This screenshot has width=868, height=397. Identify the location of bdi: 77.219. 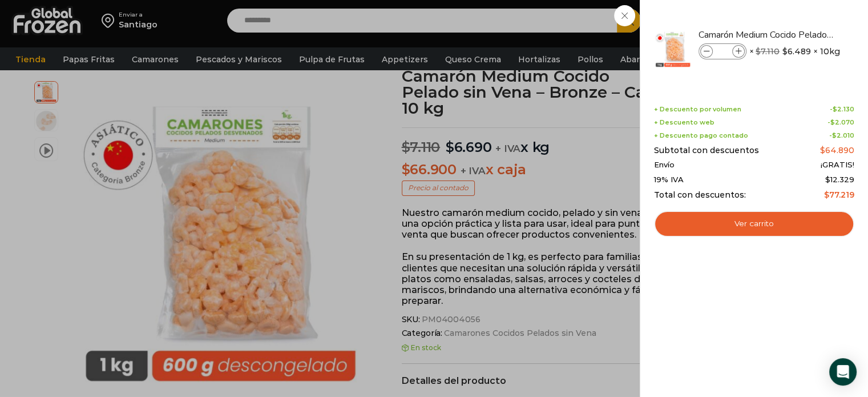
(839, 195).